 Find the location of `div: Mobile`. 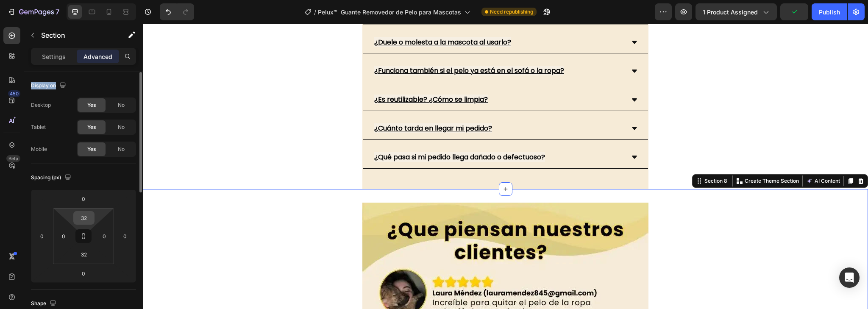

div: Mobile is located at coordinates (39, 149).